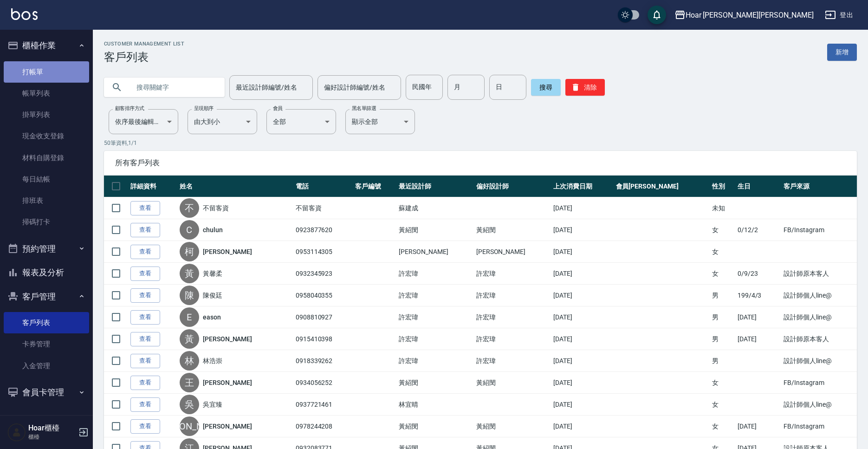 Image resolution: width=868 pixels, height=449 pixels. I want to click on th: 性別, so click(723, 187).